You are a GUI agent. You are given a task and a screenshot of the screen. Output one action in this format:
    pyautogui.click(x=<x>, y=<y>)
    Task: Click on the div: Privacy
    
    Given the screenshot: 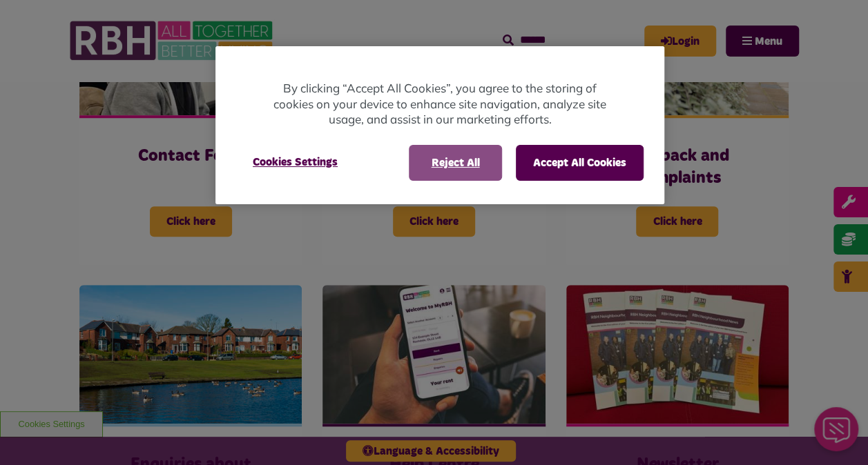 What is the action you would take?
    pyautogui.click(x=440, y=125)
    